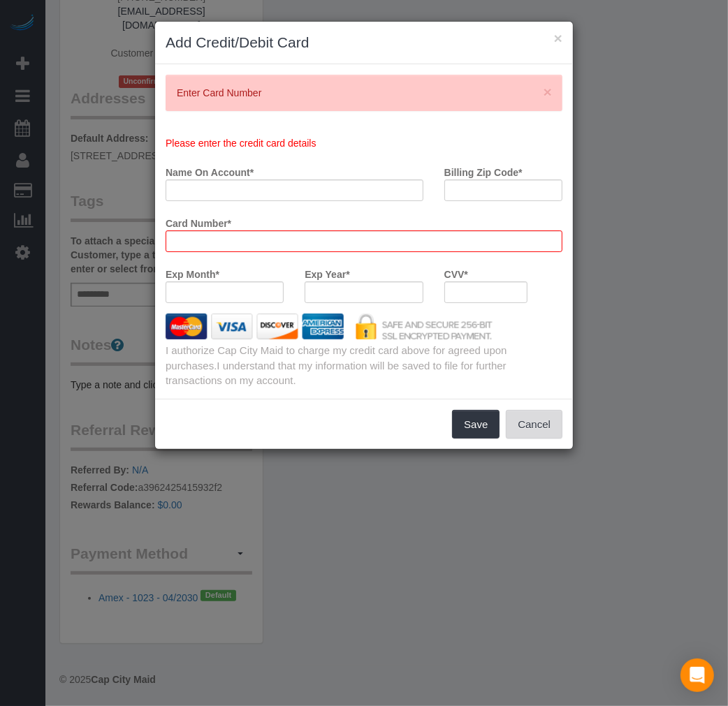 This screenshot has height=706, width=728. What do you see at coordinates (456, 272) in the screenshot?
I see `label: CVV` at bounding box center [456, 272].